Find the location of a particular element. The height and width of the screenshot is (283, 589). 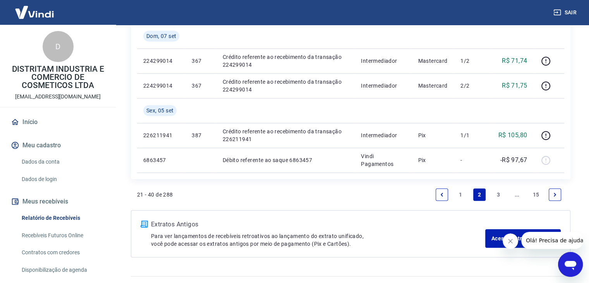

a: Início is located at coordinates (58, 122).